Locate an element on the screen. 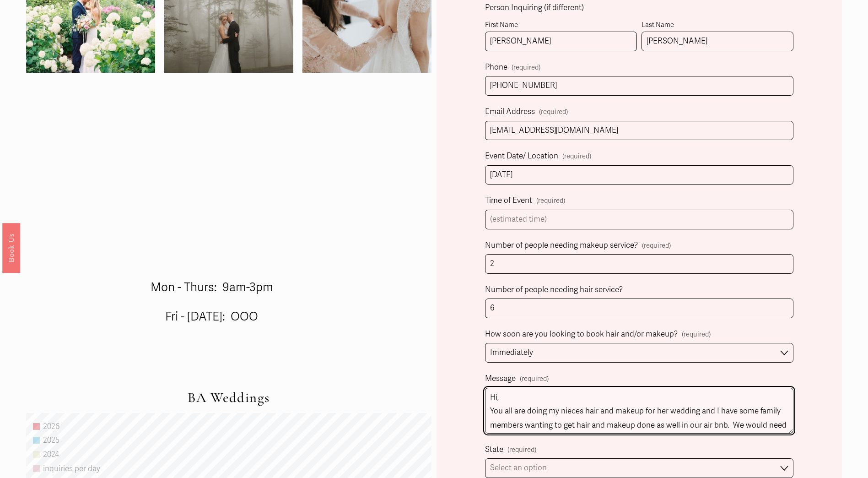 This screenshot has width=868, height=478. select: How soon are you looking to book hair and/or makeup? is located at coordinates (639, 352).